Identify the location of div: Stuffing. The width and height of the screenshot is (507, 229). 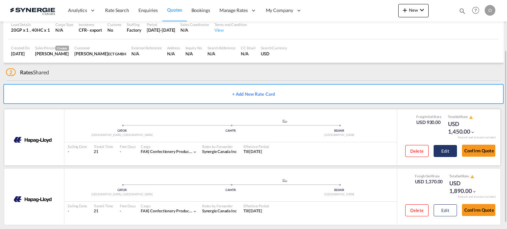
(134, 24).